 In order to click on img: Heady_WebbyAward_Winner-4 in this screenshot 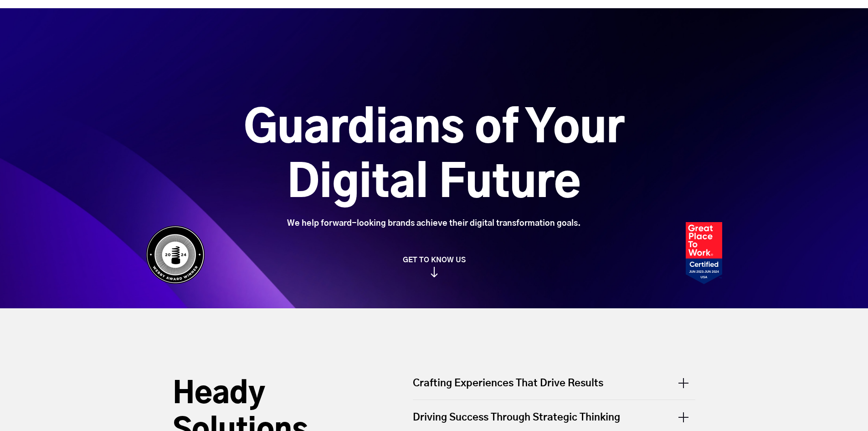, I will do `click(175, 254)`.